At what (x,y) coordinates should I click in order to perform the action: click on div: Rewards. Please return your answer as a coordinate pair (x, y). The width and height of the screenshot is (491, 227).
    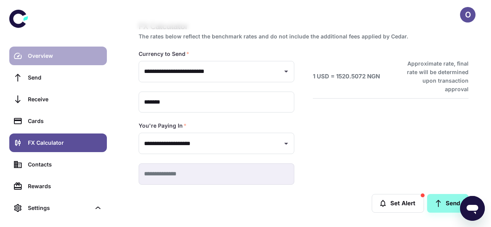
    Looking at the image, I should click on (65, 186).